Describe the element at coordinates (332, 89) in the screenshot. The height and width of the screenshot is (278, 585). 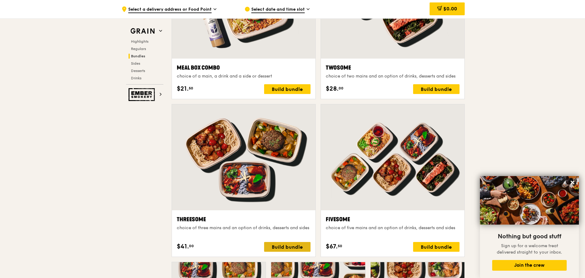
I see `span: $28.` at that location.